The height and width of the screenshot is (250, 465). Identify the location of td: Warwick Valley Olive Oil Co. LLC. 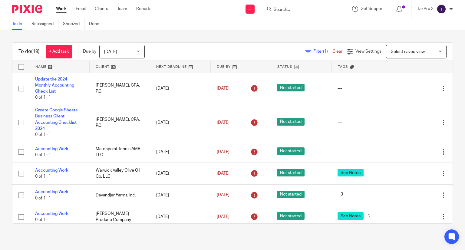
(120, 173).